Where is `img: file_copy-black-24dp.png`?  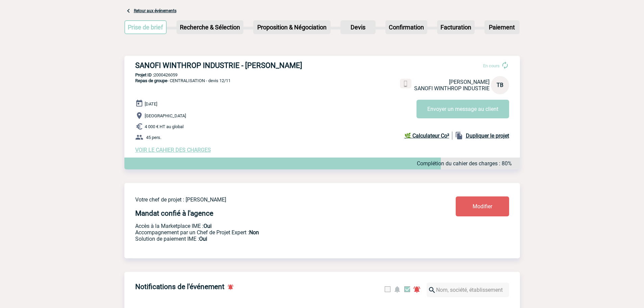
img: file_copy-black-24dp.png is located at coordinates (460, 135).